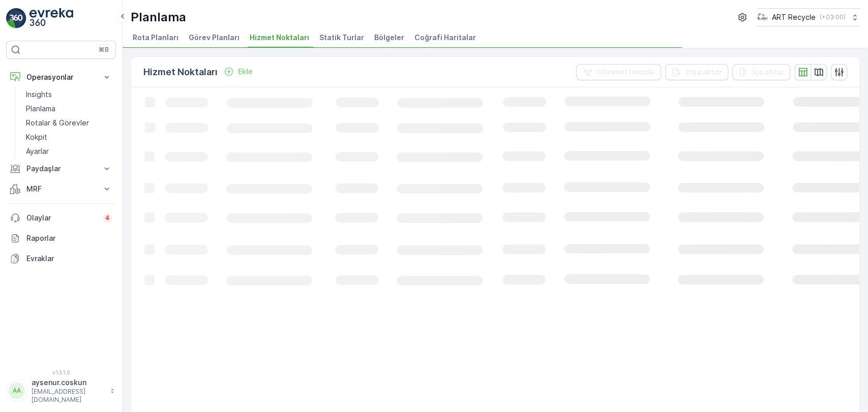  What do you see at coordinates (704, 72) in the screenshot?
I see `p: Dışa aktar` at bounding box center [704, 72].